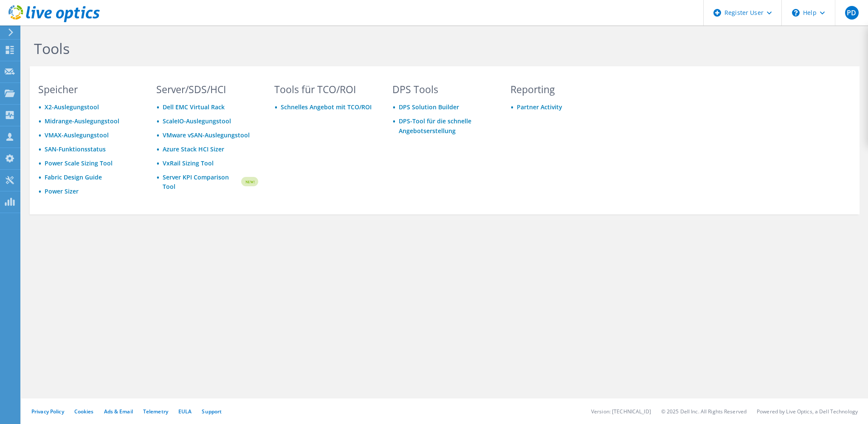 Image resolution: width=868 pixels, height=424 pixels. Describe the element at coordinates (193, 149) in the screenshot. I see `a: Azure Stack HCI Sizer` at that location.